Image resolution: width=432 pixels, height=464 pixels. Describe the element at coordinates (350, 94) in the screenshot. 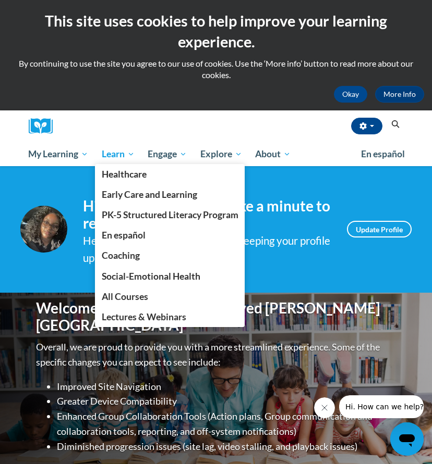

I see `button: Okay` at that location.